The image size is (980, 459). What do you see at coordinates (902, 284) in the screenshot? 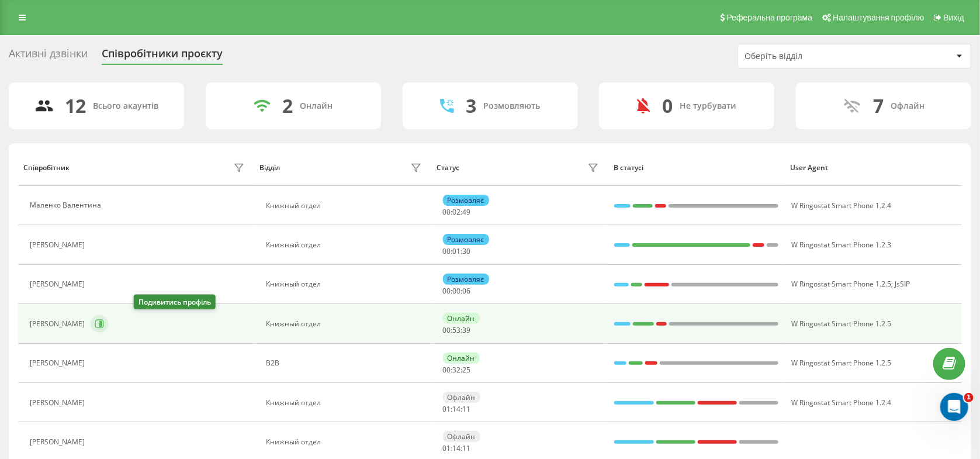
I see `span: JsSIP` at bounding box center [902, 284].